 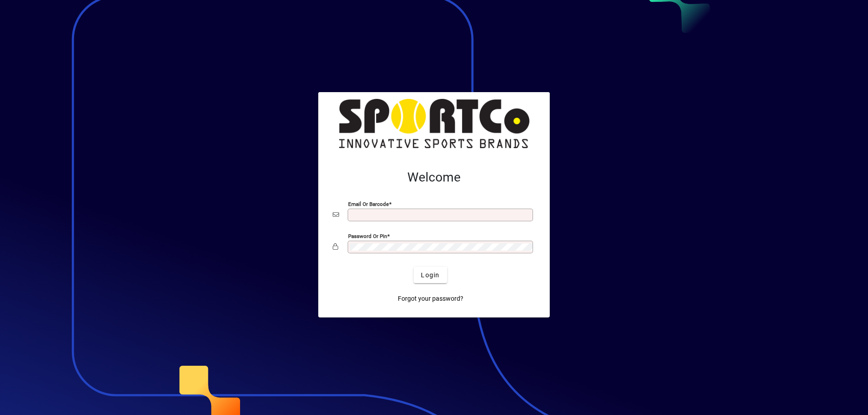 What do you see at coordinates (430, 275) in the screenshot?
I see `button: Login` at bounding box center [430, 275].